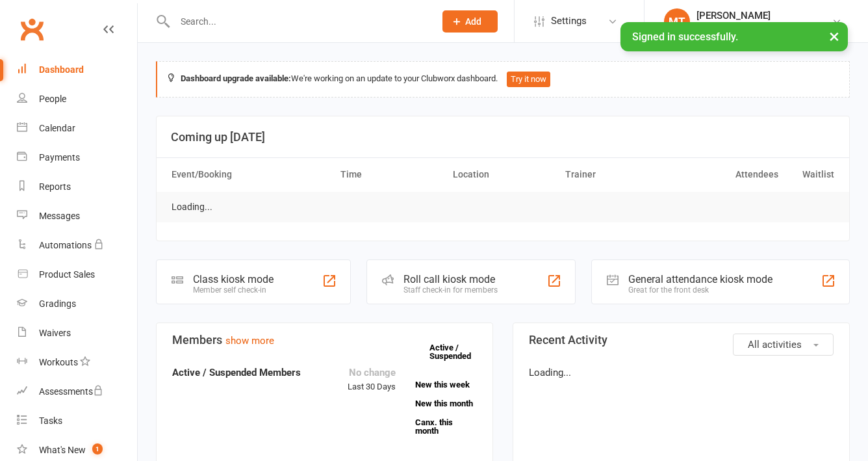  Describe the element at coordinates (700, 279) in the screenshot. I see `div: General attendance kiosk mode` at that location.